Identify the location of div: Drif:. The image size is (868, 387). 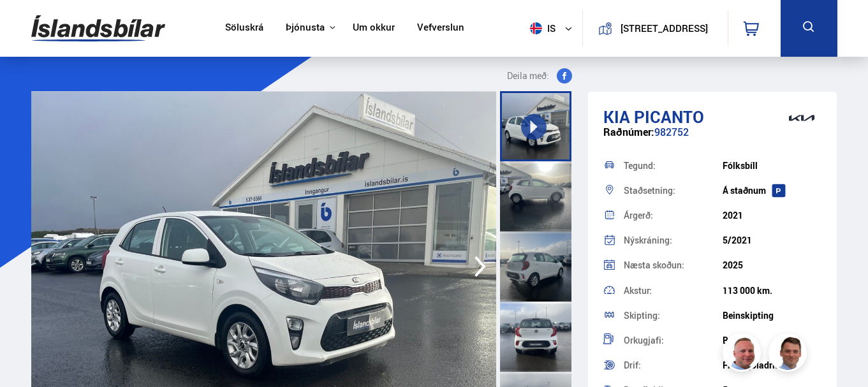
(673, 365).